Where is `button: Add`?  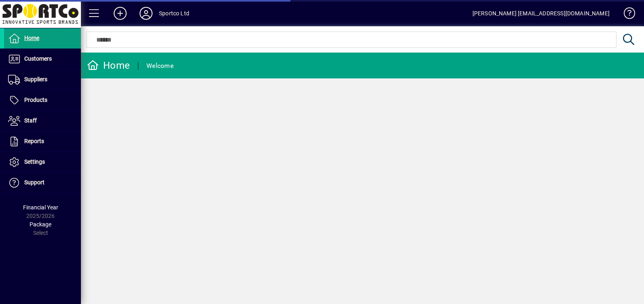
button: Add is located at coordinates (120, 14).